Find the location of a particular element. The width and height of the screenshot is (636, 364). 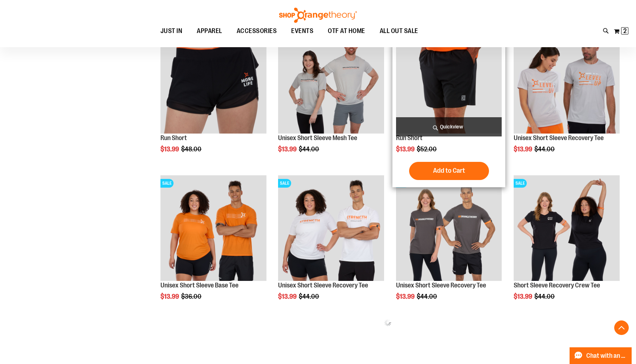

a: Product image for Short Sleeve Recovery Crew TeeSALE is located at coordinates (567, 229).